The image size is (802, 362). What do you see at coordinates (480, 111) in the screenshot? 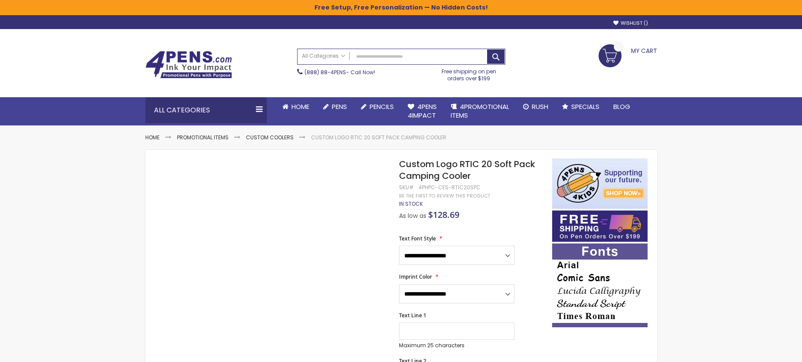
I see `span: 4PROMOTIONAL ITEMS` at bounding box center [480, 111].